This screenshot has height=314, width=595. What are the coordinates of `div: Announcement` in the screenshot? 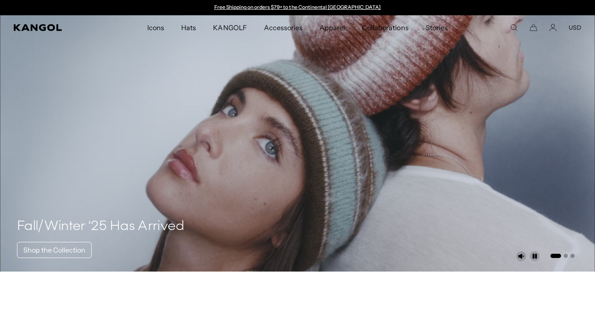 It's located at (297, 8).